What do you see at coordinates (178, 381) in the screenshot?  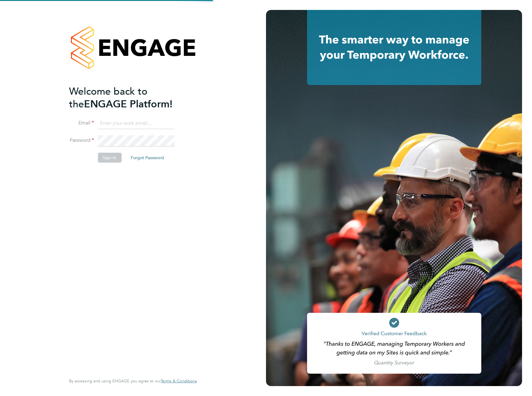 I see `span: Terms & Conditions` at bounding box center [178, 381].